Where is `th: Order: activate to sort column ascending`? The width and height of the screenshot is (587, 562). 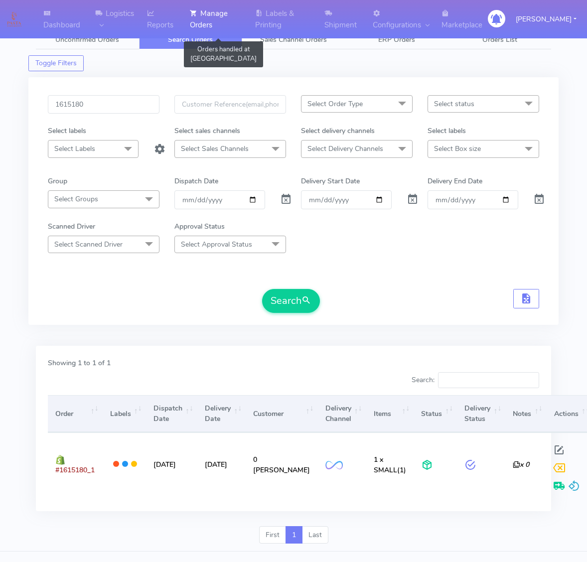 th: Order: activate to sort column ascending is located at coordinates (75, 413).